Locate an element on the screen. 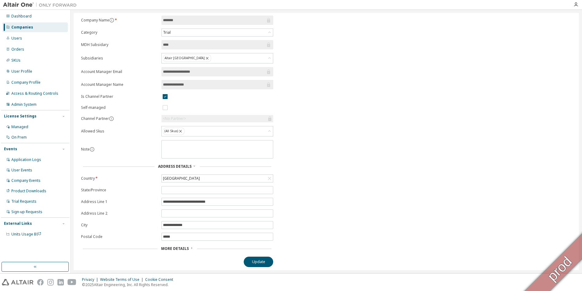 This screenshot has height=291, width=582. img: instagram.svg is located at coordinates (50, 283).